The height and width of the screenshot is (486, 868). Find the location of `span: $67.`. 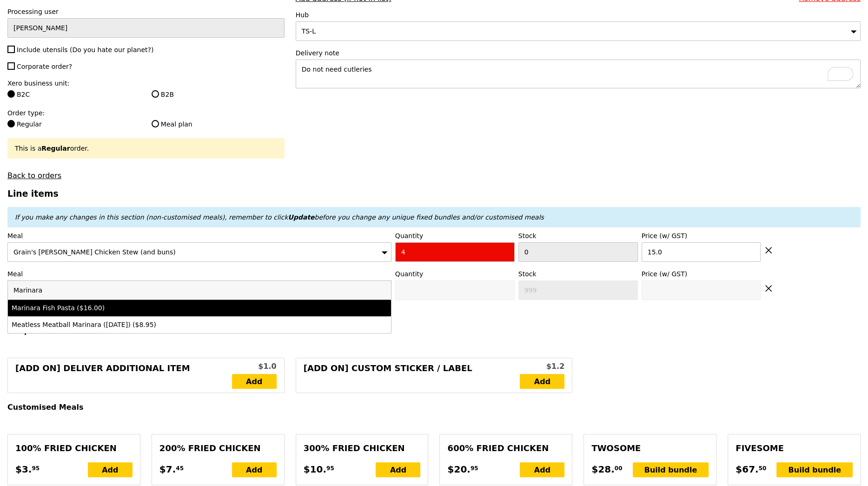

span: $67. is located at coordinates (746, 469).